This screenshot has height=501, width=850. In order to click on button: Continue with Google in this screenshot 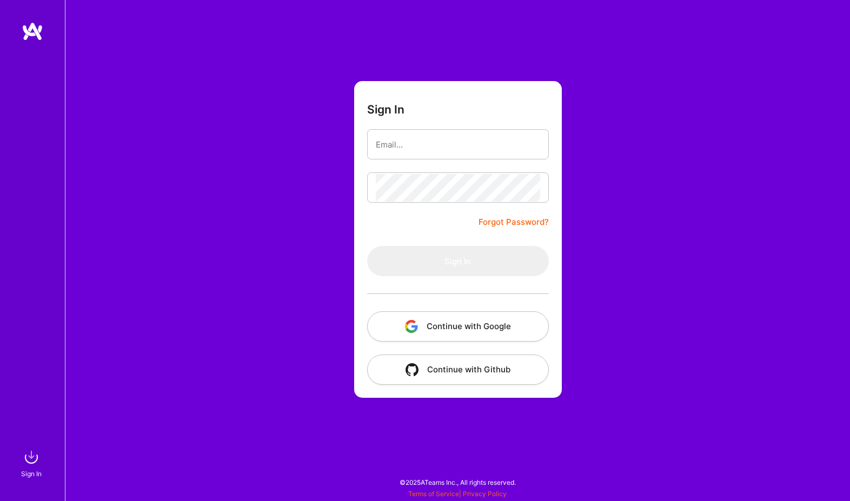, I will do `click(458, 327)`.